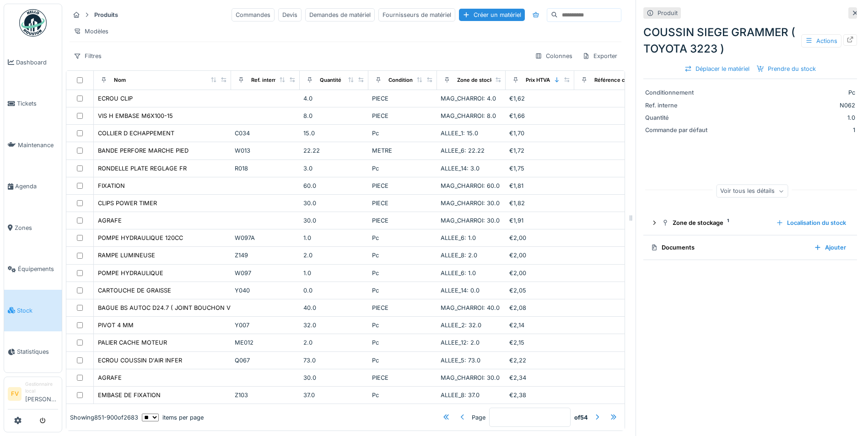 The height and width of the screenshot is (436, 868). Describe the element at coordinates (600, 56) in the screenshot. I see `div: Exporter` at that location.